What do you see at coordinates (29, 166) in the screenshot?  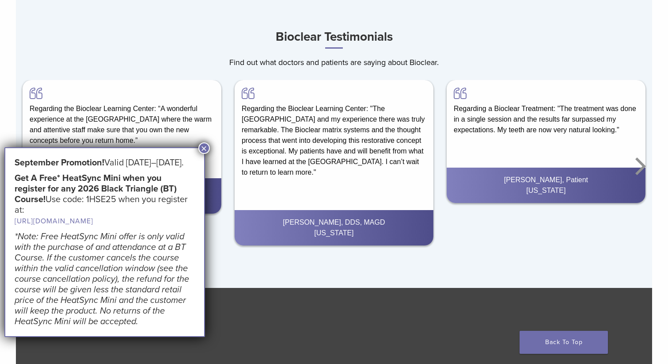 I see `button: Previous` at bounding box center [29, 166].